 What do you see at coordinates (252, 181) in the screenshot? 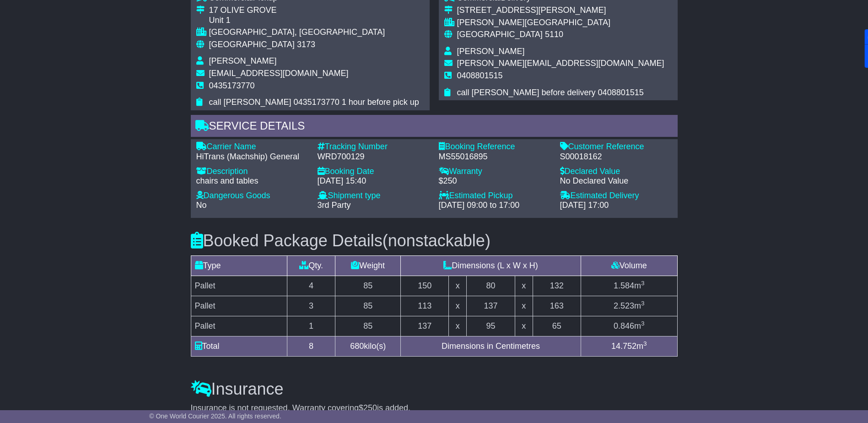
I see `div: chairs and tables` at bounding box center [252, 181].